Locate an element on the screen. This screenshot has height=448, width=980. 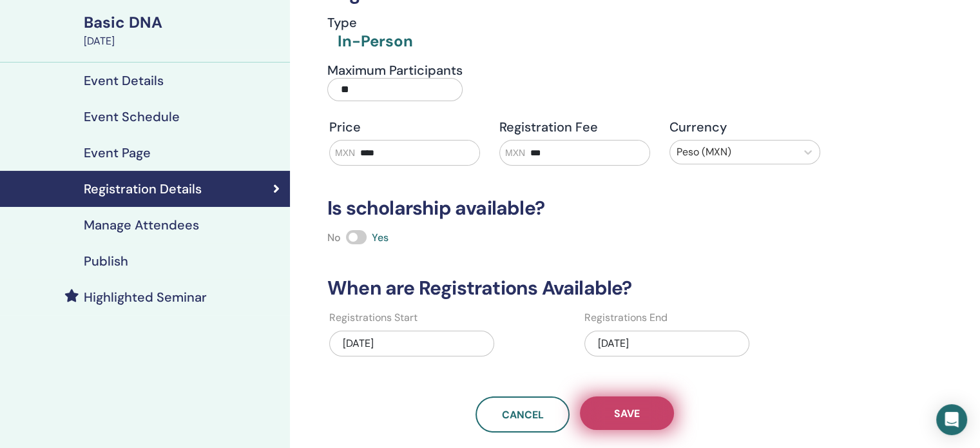
span: Save is located at coordinates (626, 413).